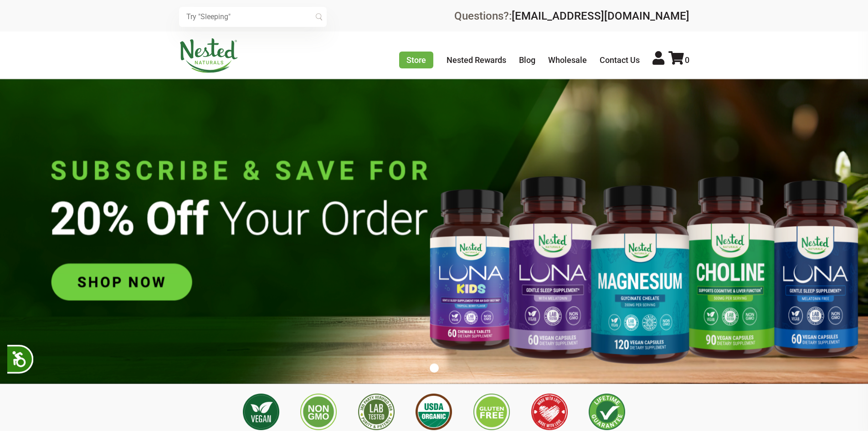  I want to click on div: Questions?:, so click(572, 16).